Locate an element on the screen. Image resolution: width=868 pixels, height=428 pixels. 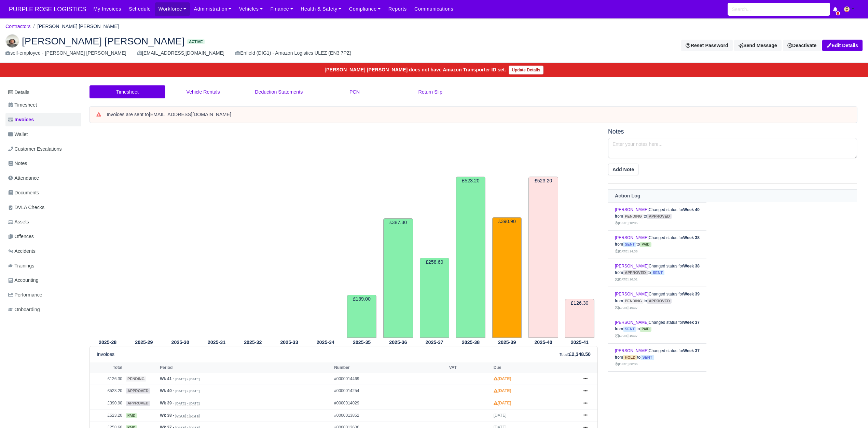
span: hold is located at coordinates (630, 358).